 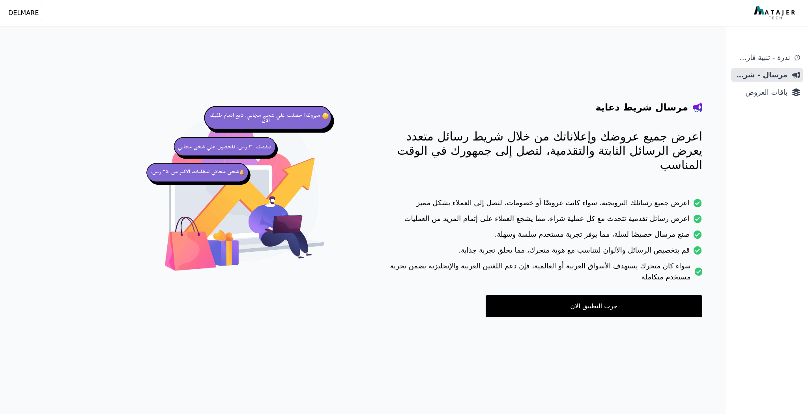 I want to click on h4: مرسال شريط دعاية, so click(x=642, y=107).